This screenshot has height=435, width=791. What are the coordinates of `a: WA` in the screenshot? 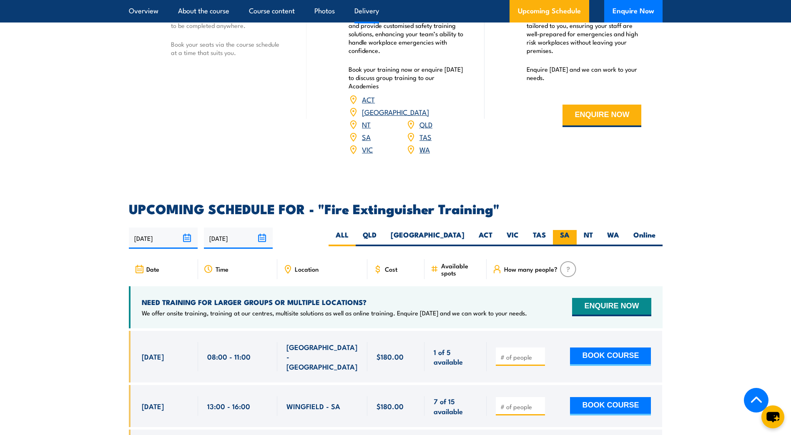 It's located at (425, 149).